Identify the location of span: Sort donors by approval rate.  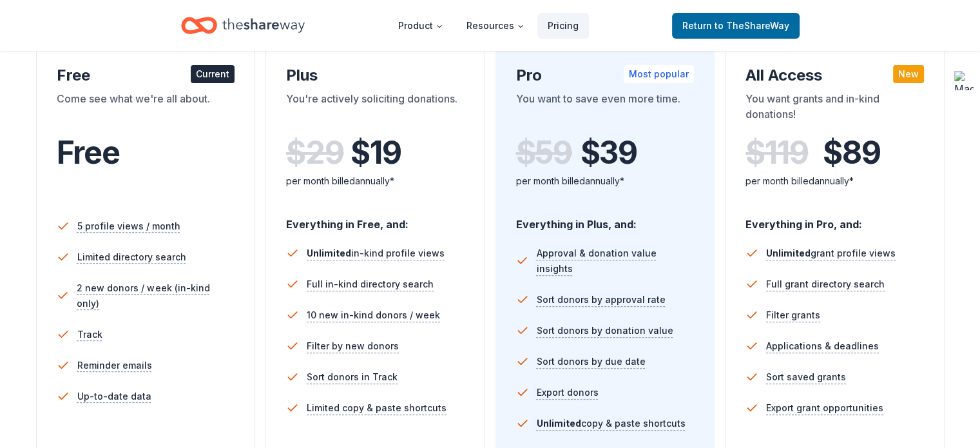
(602, 300).